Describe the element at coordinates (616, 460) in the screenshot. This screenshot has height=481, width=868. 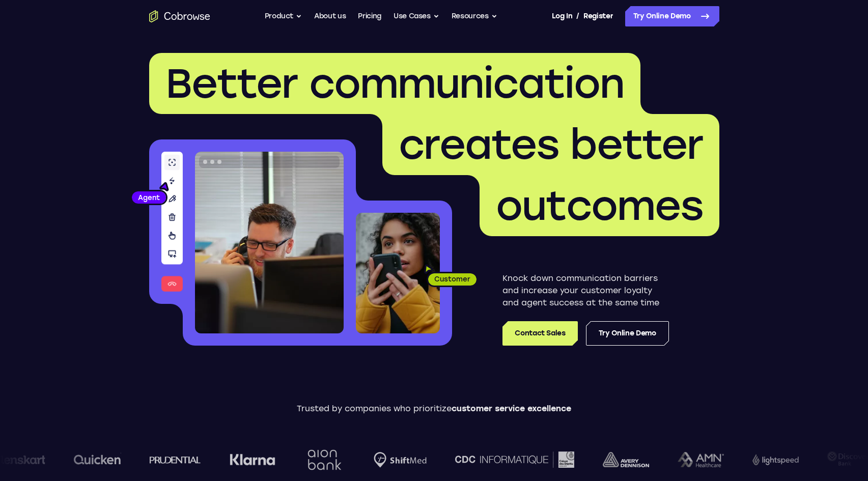
I see `img: avery-dennison` at that location.